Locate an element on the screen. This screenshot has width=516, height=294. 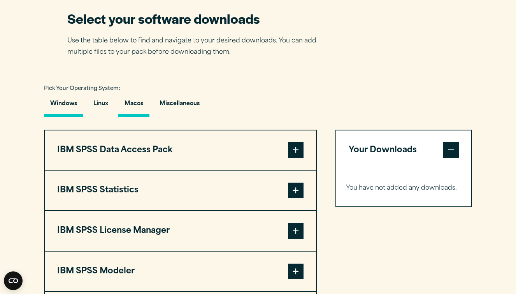
button: Macos is located at coordinates (134, 105).